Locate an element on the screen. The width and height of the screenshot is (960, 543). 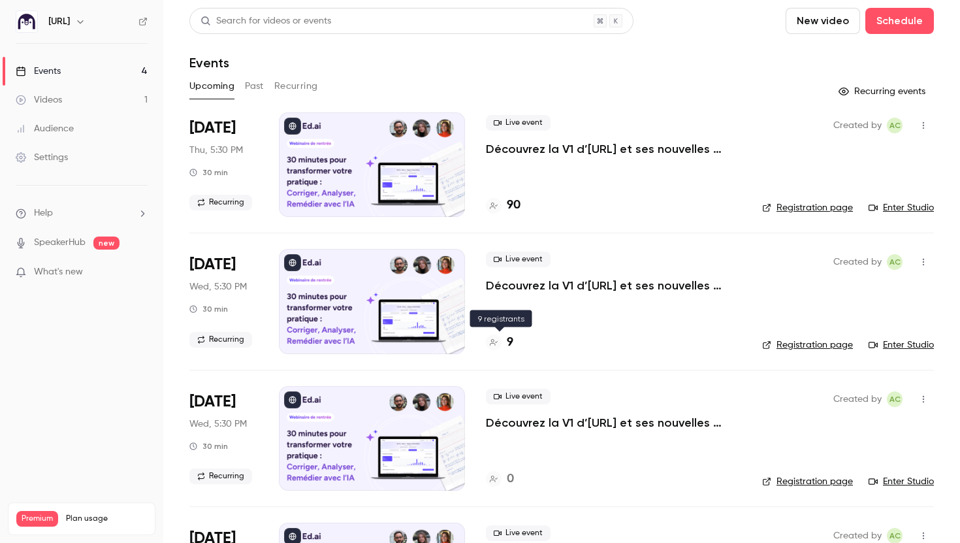
h4: 9 is located at coordinates (510, 342).